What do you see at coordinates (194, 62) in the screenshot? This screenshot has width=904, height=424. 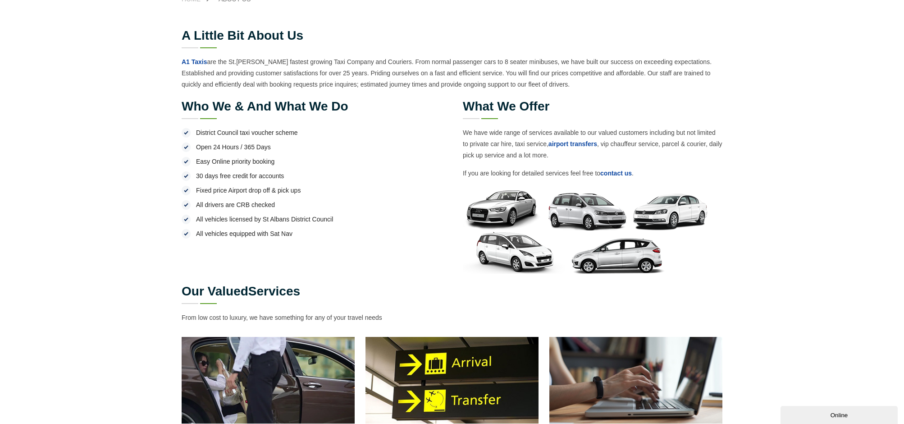 I see `a: A1 Taxis` at bounding box center [194, 62].